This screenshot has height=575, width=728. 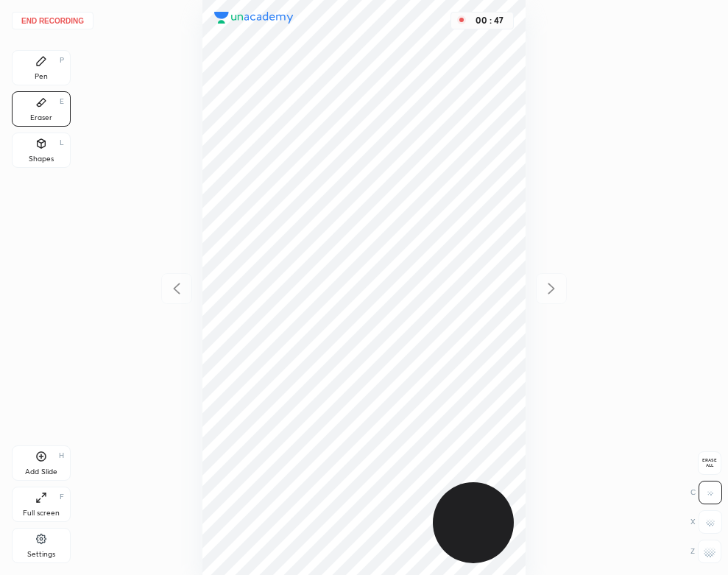 I want to click on div: Settings, so click(x=41, y=554).